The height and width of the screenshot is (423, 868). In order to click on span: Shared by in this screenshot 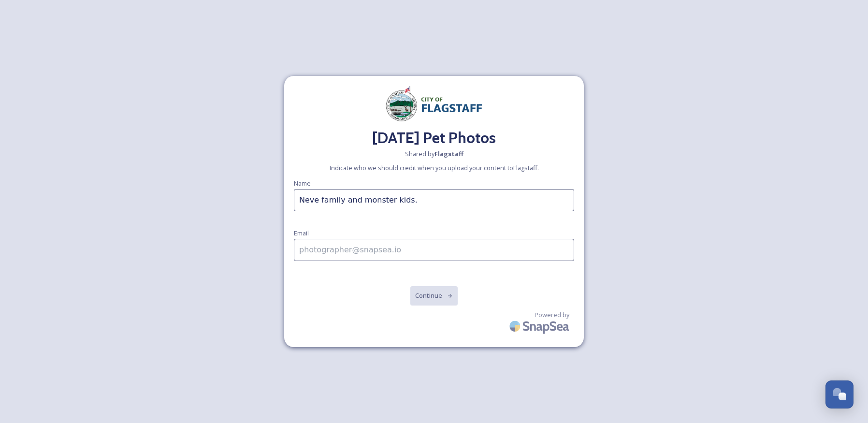, I will do `click(434, 154)`.